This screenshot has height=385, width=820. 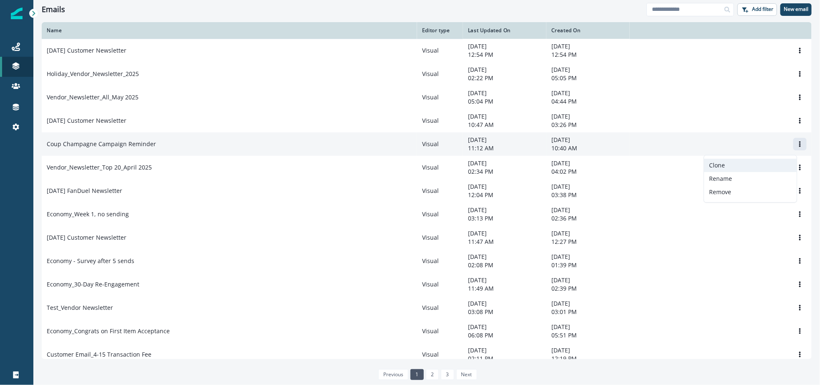 I want to click on p: 02:39 PM, so click(x=588, y=288).